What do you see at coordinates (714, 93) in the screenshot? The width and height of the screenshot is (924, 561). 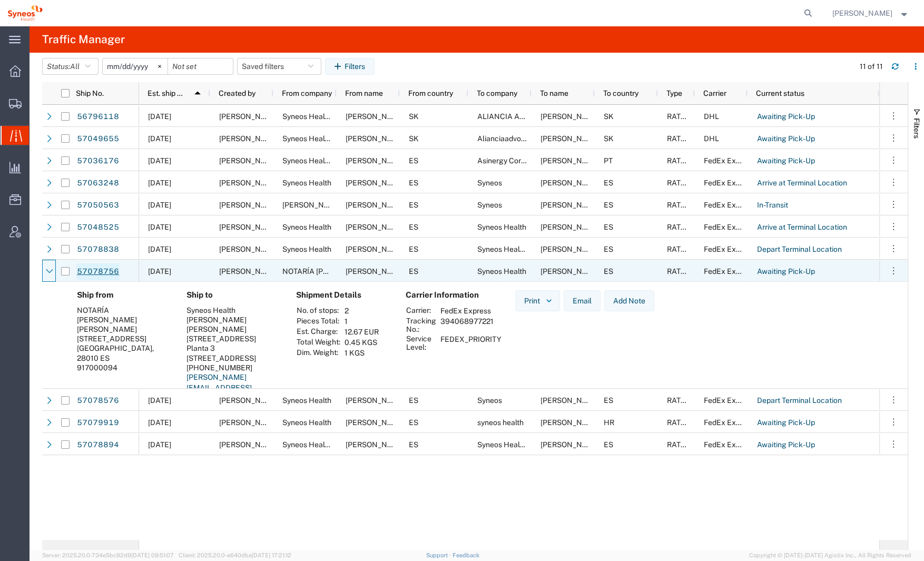 I see `span: Carrier` at bounding box center [714, 93].